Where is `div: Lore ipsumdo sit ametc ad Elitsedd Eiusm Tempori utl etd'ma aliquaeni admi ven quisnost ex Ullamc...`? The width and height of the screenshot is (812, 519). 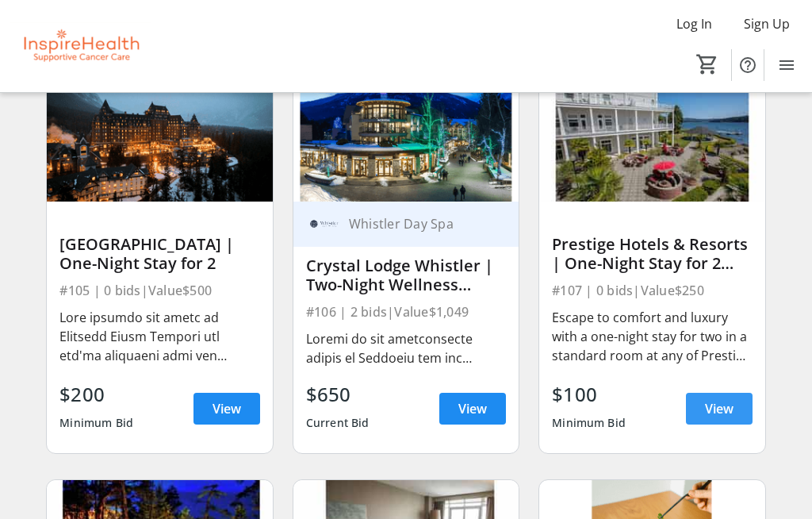
div: Lore ipsumdo sit ametc ad Elitsedd Eiusm Tempori utl etd'ma aliquaeni admi ven quisnost ex Ullamc... is located at coordinates (159, 336).